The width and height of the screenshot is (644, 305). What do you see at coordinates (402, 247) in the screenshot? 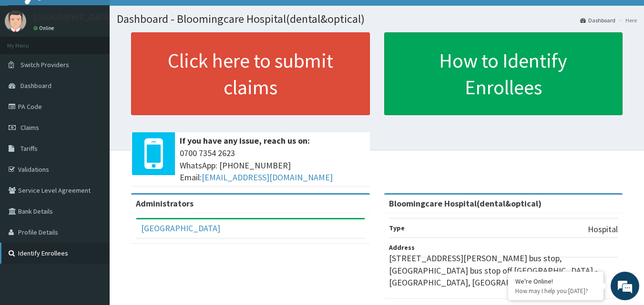
I see `b: Address` at bounding box center [402, 247].